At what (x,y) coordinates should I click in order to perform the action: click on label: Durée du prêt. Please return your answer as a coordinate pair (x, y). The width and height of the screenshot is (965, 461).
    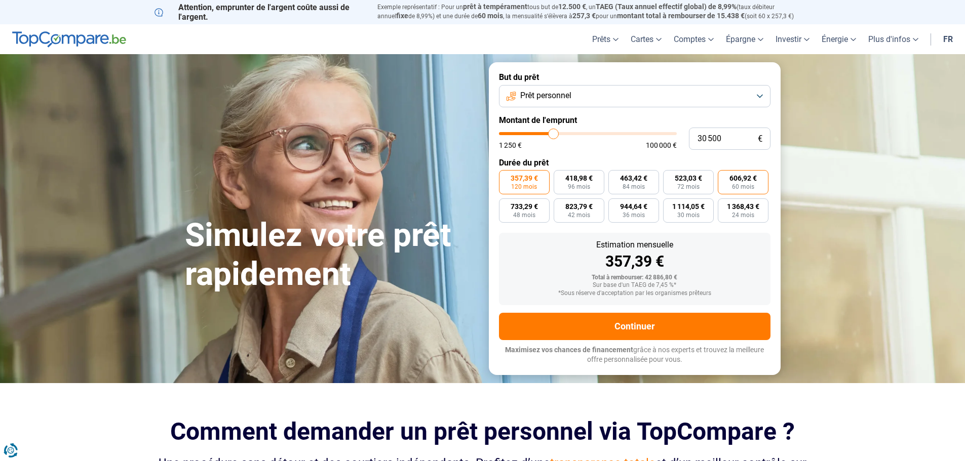
    Looking at the image, I should click on (635, 163).